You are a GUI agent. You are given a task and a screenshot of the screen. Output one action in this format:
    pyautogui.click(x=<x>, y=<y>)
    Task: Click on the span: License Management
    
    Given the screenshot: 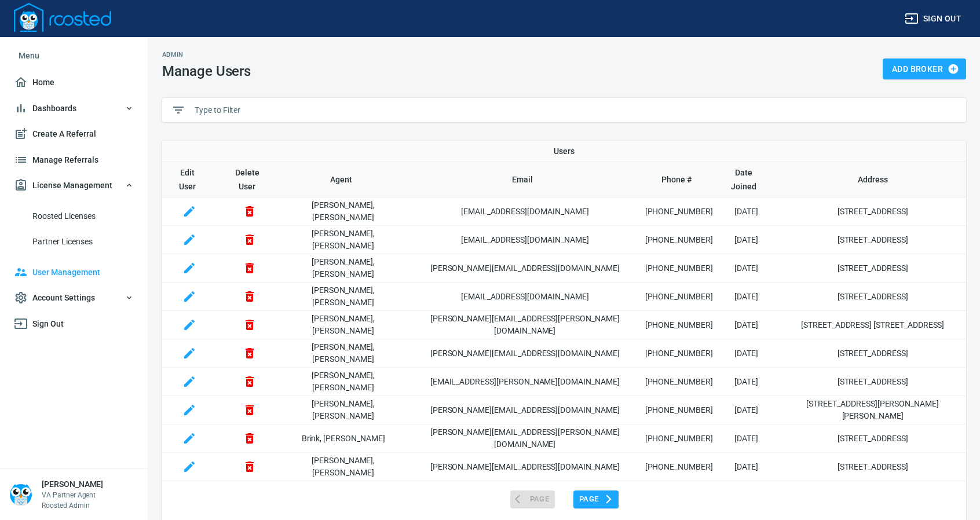 What is the action you would take?
    pyautogui.click(x=74, y=185)
    